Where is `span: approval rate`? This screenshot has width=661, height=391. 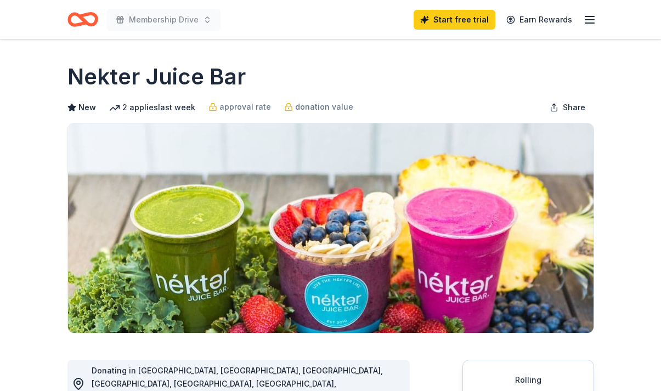
span: approval rate is located at coordinates (245, 107).